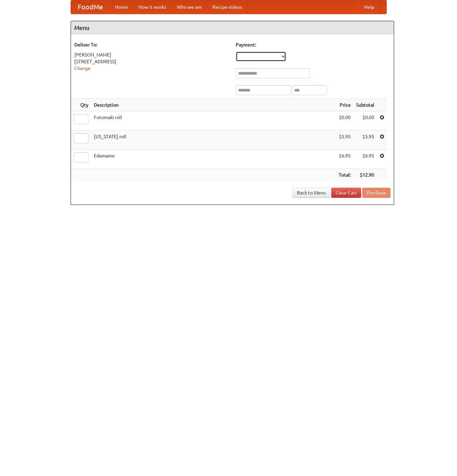 The width and height of the screenshot is (457, 476). I want to click on a: Clear Cart, so click(346, 193).